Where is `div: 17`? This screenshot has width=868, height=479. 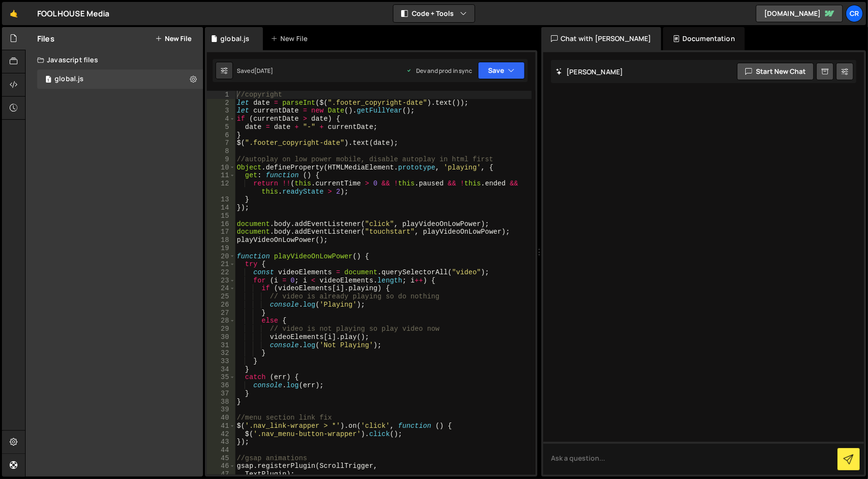 div: 17 is located at coordinates (221, 232).